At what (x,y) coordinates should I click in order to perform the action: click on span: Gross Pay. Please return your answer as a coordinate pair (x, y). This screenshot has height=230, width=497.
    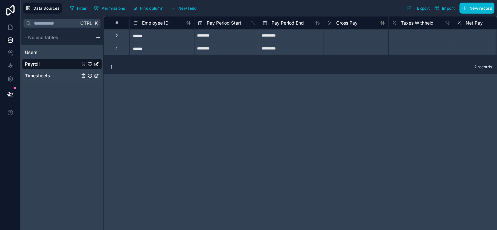
    Looking at the image, I should click on (347, 23).